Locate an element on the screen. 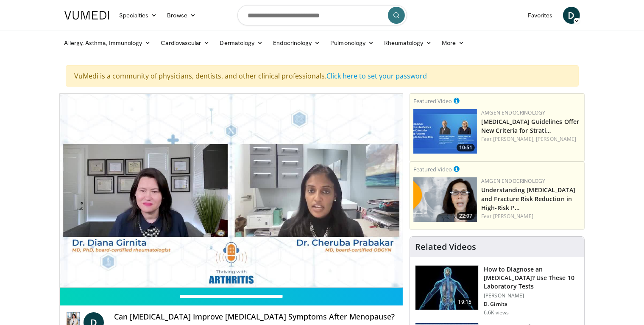 The image size is (644, 325). a: Pulmonology is located at coordinates (352, 43).